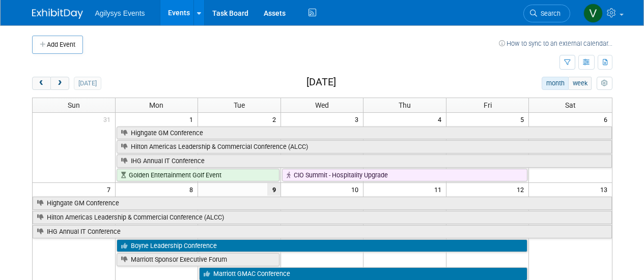 The image size is (644, 280). Describe the element at coordinates (488, 105) in the screenshot. I see `span: Fri` at that location.